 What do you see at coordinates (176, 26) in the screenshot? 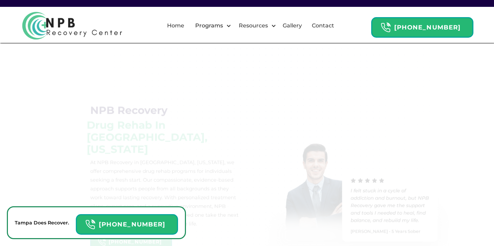
I see `a: Home` at bounding box center [176, 26].